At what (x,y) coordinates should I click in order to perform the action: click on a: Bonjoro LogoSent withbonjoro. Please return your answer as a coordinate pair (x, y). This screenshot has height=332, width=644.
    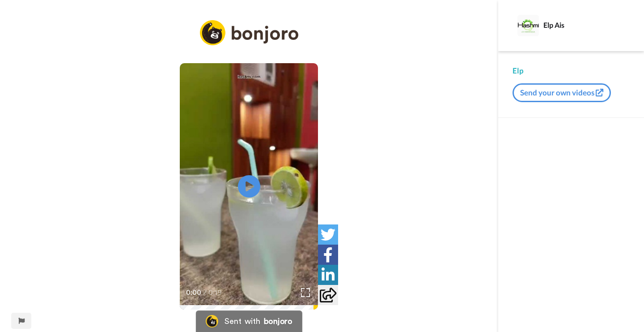
    Looking at the image, I should click on (249, 321).